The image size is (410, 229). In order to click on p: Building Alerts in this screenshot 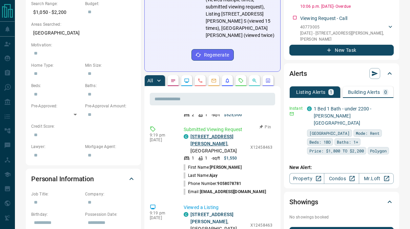, I will do `click(364, 92)`.